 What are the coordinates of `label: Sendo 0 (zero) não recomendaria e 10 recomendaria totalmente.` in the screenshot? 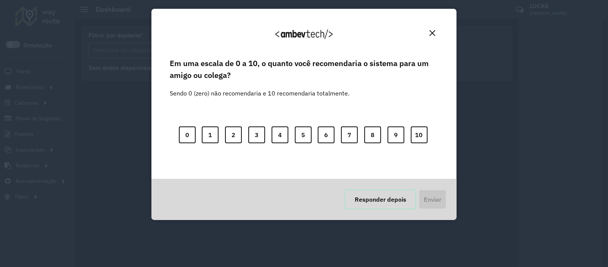 It's located at (260, 89).